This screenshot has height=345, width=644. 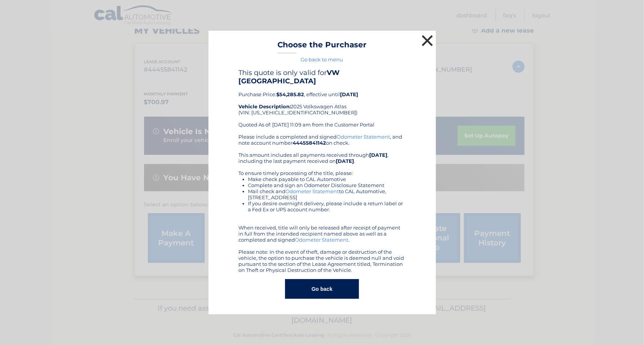 I want to click on h4: This quote is only valid for, so click(x=322, y=77).